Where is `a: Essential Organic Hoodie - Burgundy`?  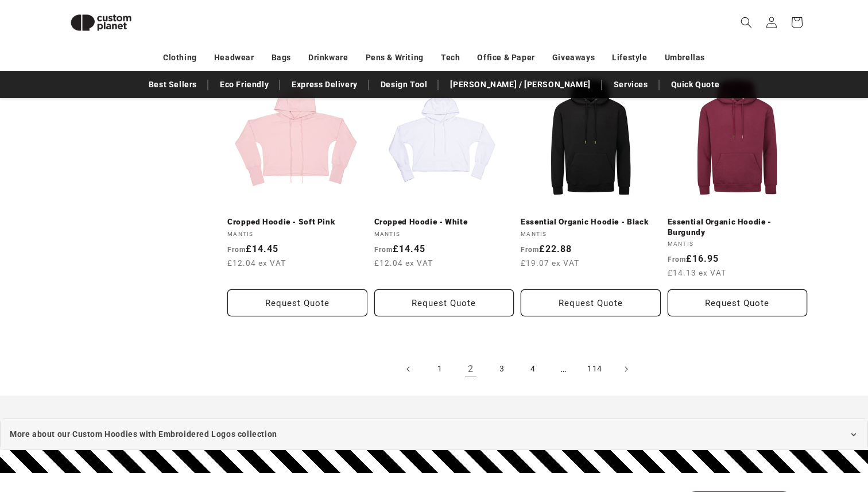
a: Essential Organic Hoodie - Burgundy is located at coordinates (737, 226).